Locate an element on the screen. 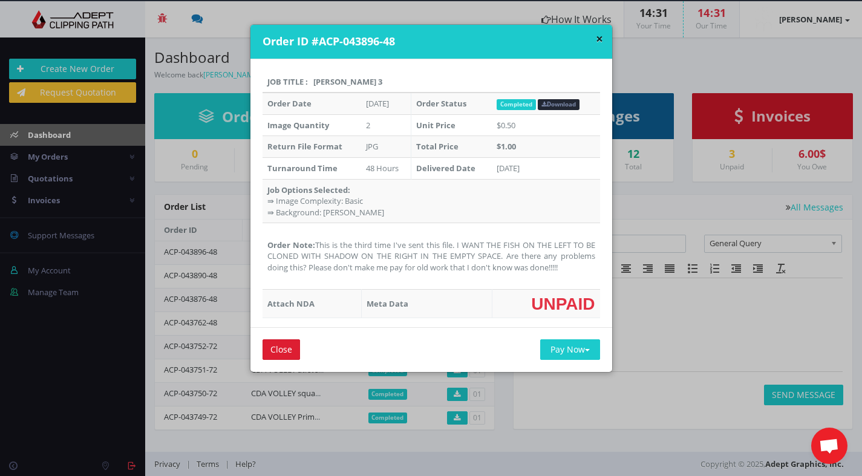 This screenshot has height=476, width=862. td: JPG is located at coordinates (386, 147).